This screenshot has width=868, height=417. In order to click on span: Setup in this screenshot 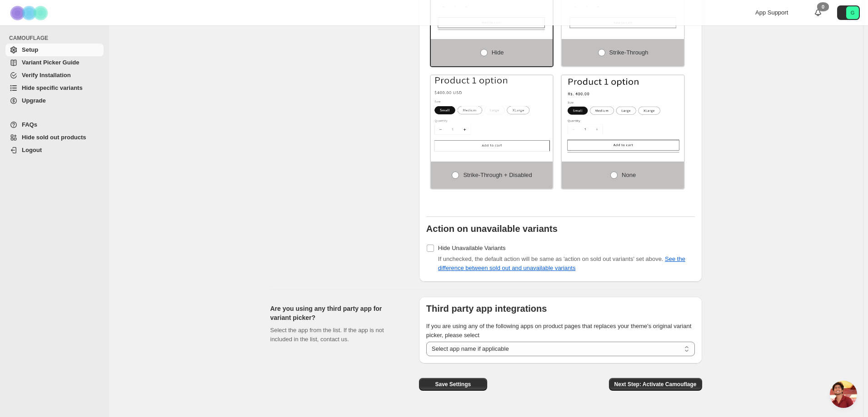, I will do `click(30, 50)`.